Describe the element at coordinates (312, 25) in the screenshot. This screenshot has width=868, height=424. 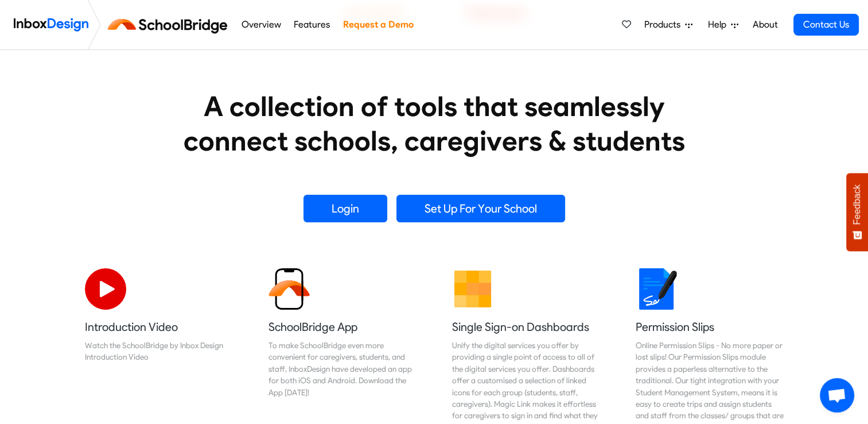
I see `a: Features` at that location.